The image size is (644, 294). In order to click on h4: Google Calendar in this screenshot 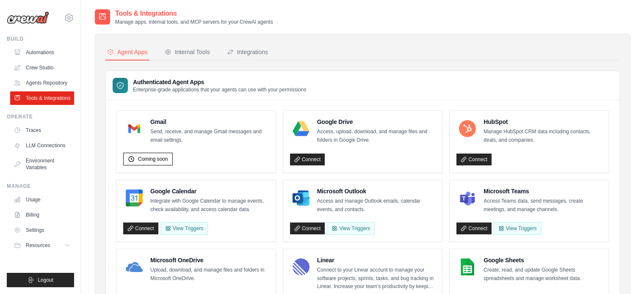, I will do `click(210, 191)`.